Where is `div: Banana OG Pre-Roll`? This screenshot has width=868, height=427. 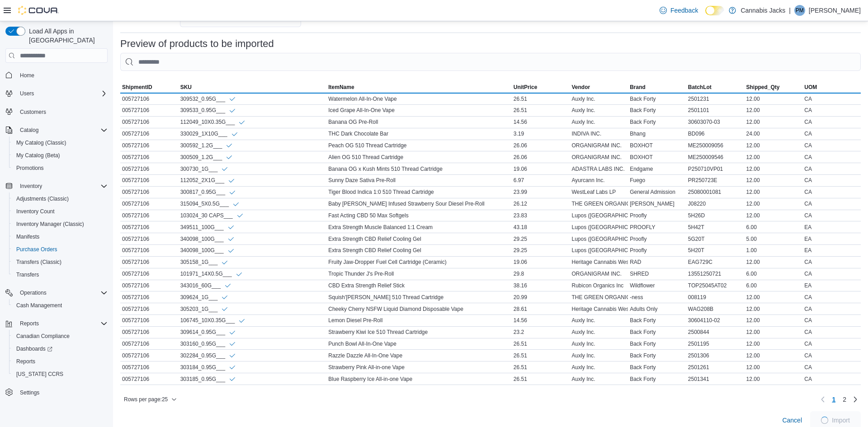
div: Banana OG Pre-Roll is located at coordinates (419, 122).